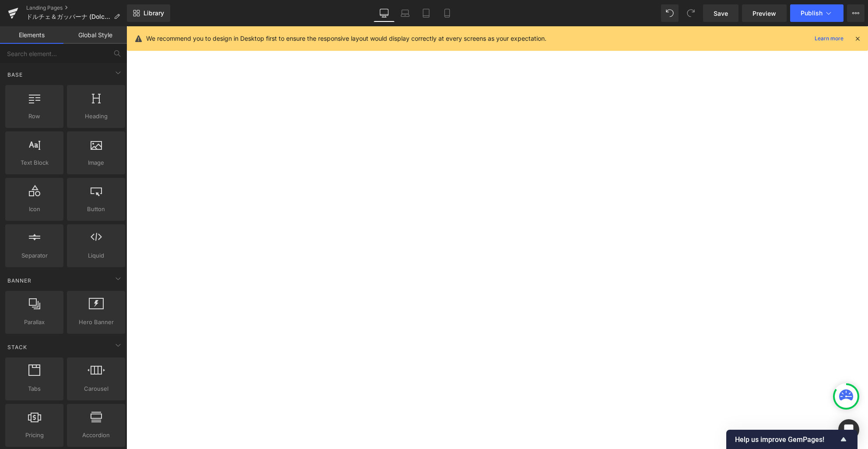 The width and height of the screenshot is (868, 449). I want to click on a: Learn more, so click(829, 39).